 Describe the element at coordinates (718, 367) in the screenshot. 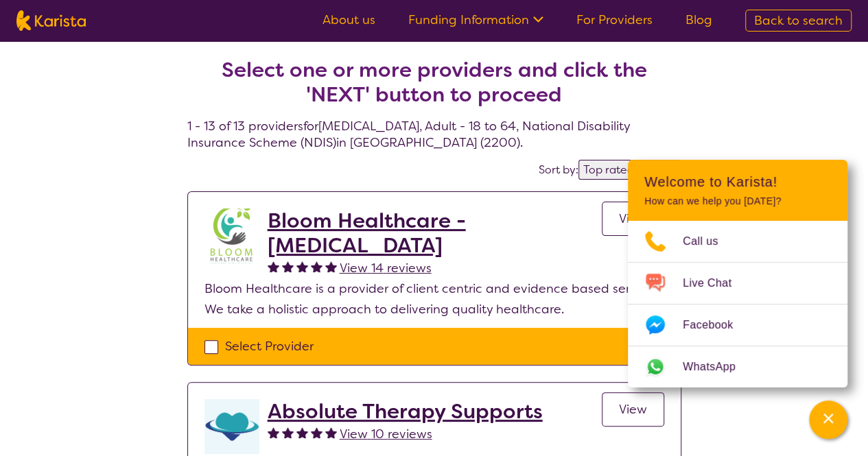

I see `span: WhatsApp` at that location.